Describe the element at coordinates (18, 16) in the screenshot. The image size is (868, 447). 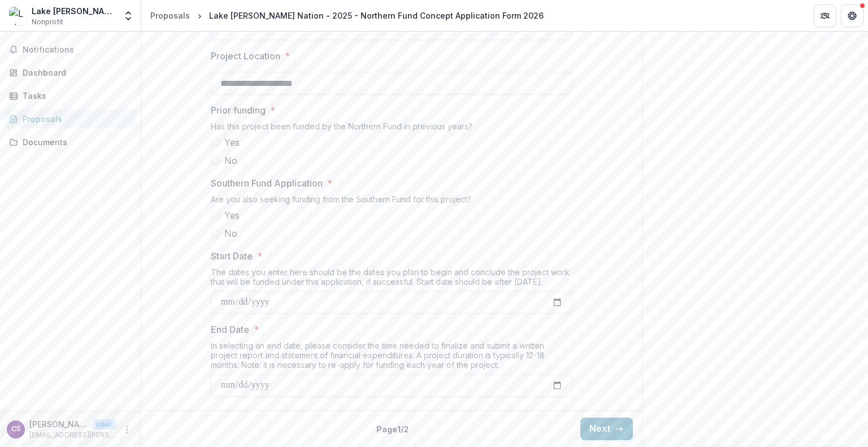
I see `img: Lake Babine Nation` at that location.